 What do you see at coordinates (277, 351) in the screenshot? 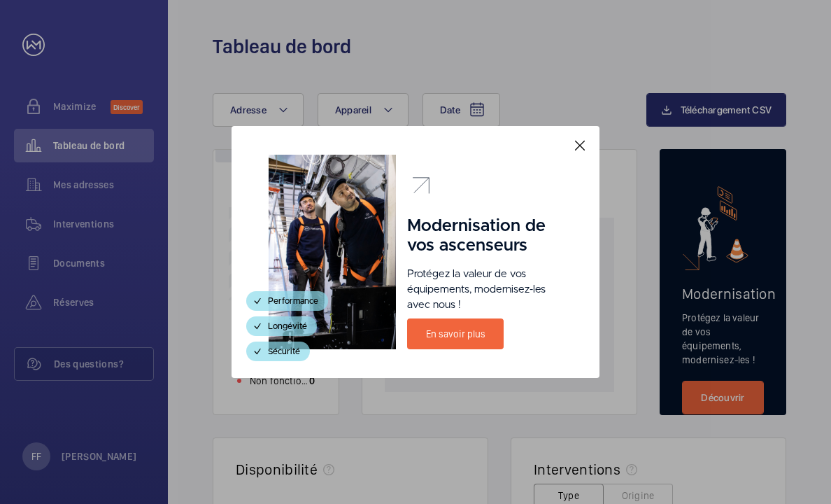
I see `div: Sécurité` at bounding box center [277, 351].